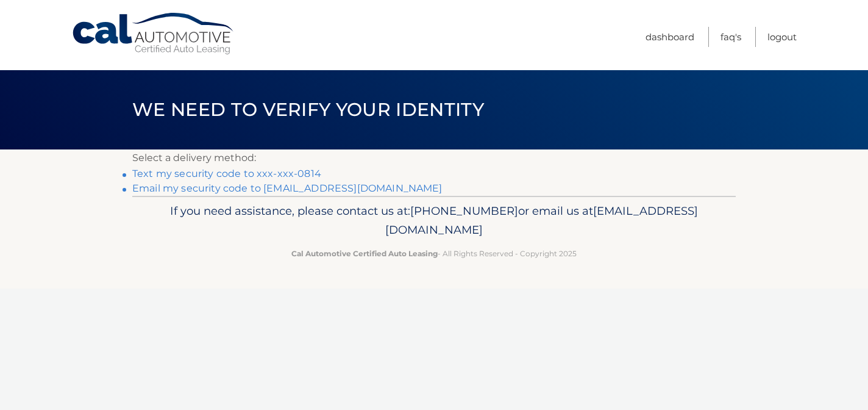 This screenshot has height=410, width=868. What do you see at coordinates (434, 220) in the screenshot?
I see `p: If you need assistance, please contact us at: or email us at` at bounding box center [434, 220].